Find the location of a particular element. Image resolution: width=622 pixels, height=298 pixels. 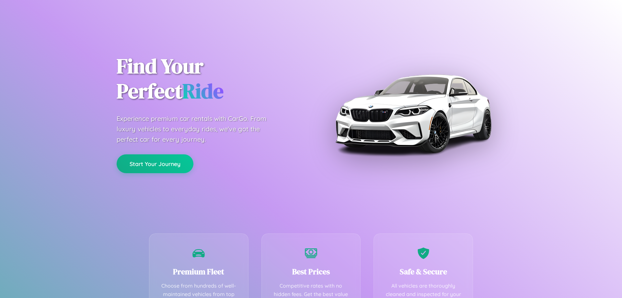

span: Ride is located at coordinates (203, 91).